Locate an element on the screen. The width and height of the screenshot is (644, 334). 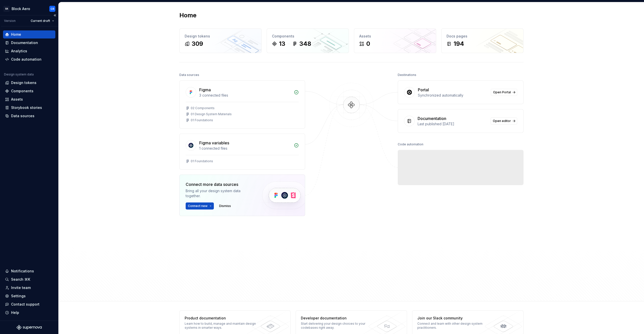
button: Search ⌘K is located at coordinates (29, 279).